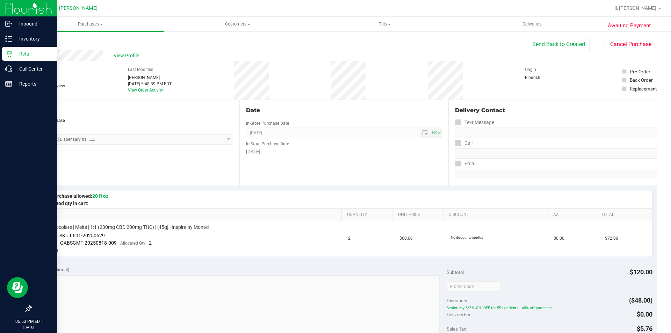 This screenshot has height=333, width=671. What do you see at coordinates (420, 215) in the screenshot?
I see `a: Unit Price` at bounding box center [420, 215].